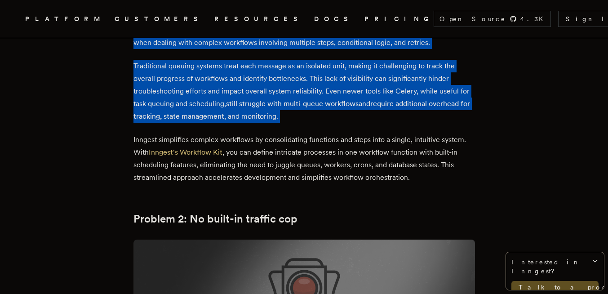 Image resolution: width=608 pixels, height=294 pixels. What do you see at coordinates (304, 219) in the screenshot?
I see `h2: Problem 2: No built-in traffic cop` at bounding box center [304, 219].